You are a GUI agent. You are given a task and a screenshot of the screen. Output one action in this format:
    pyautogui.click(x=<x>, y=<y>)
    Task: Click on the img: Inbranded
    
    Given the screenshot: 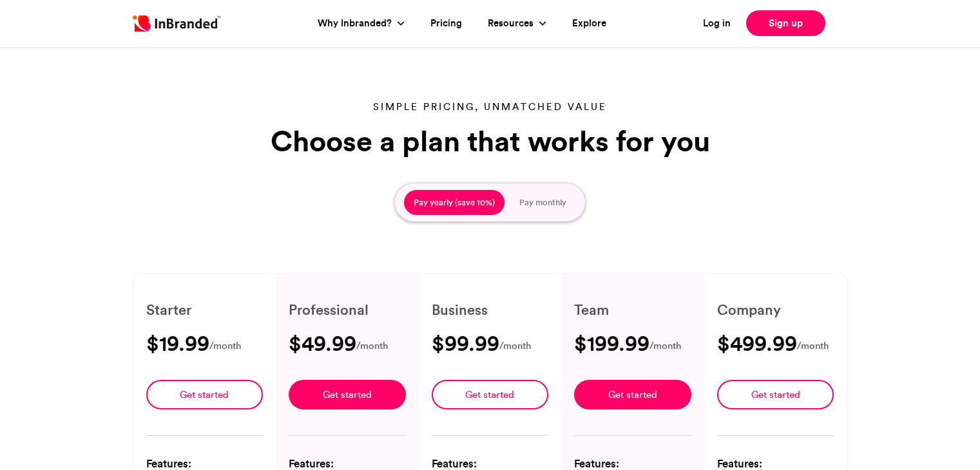 What is the action you would take?
    pyautogui.click(x=177, y=23)
    